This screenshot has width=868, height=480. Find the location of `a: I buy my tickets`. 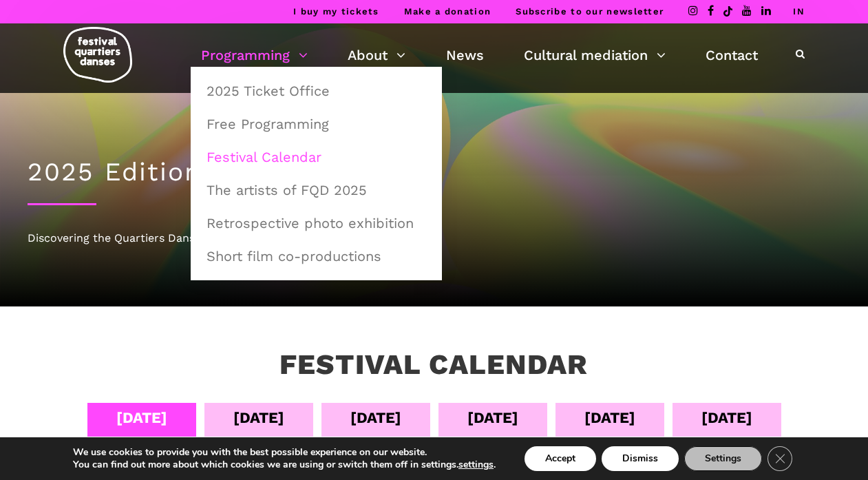

a: I buy my tickets is located at coordinates (336, 11).